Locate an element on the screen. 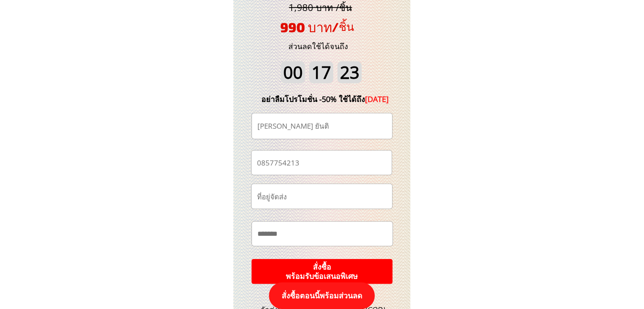 This screenshot has height=309, width=644. p: สั่งซื้อ พร้อมรับข้อเสนอพิเศษ is located at coordinates (322, 272).